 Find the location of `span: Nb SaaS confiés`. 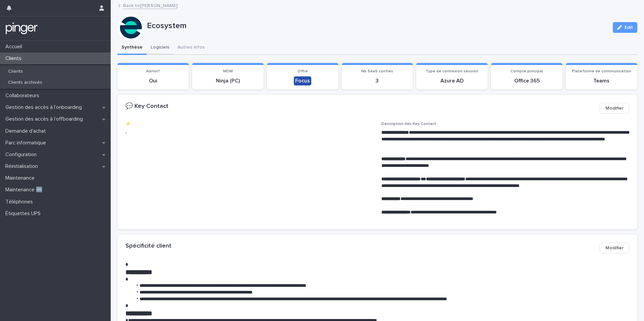

span: Nb SaaS confiés is located at coordinates (377, 71).